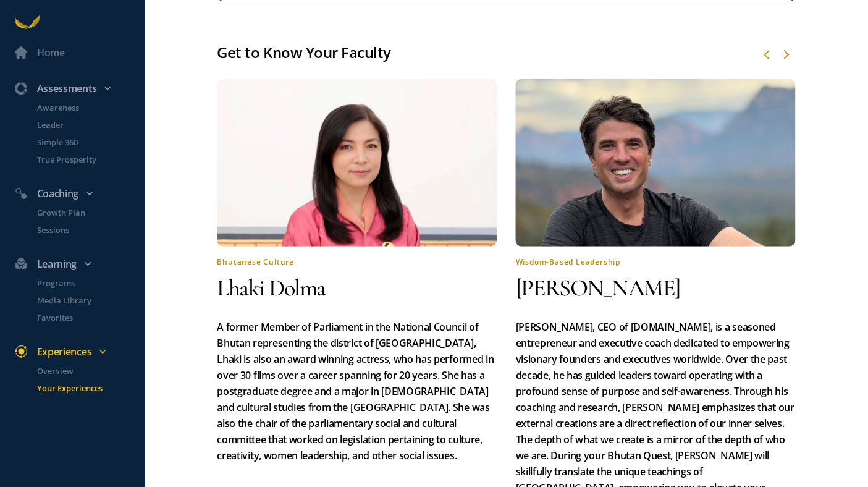  What do you see at coordinates (84, 125) in the screenshot?
I see `a: Leader` at bounding box center [84, 125].